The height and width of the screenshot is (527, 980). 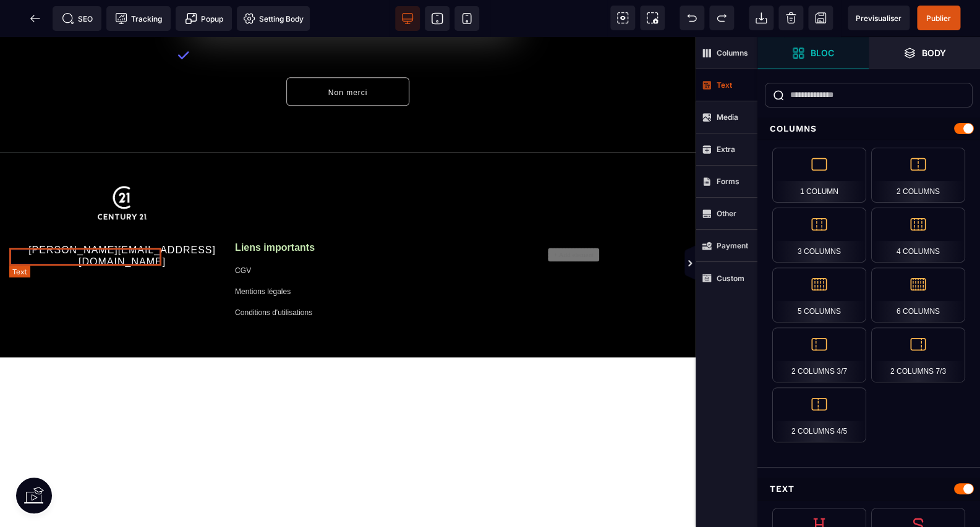 I want to click on div: 6 Columns, so click(x=918, y=295).